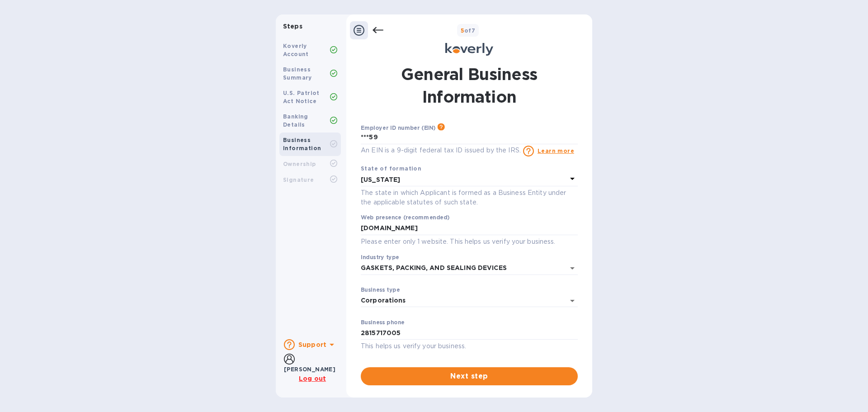  What do you see at coordinates (293, 26) in the screenshot?
I see `b: Steps` at bounding box center [293, 26].